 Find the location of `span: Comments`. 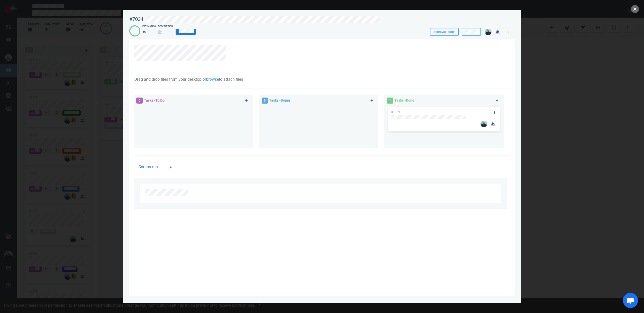

span: Comments is located at coordinates (148, 167).